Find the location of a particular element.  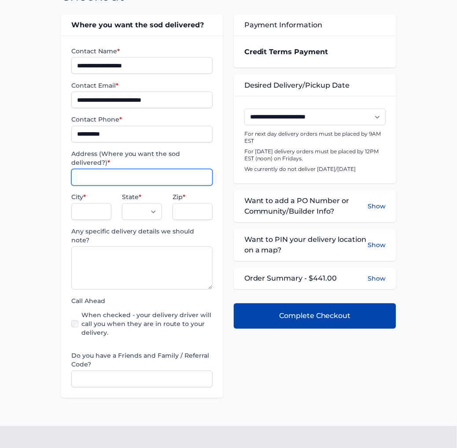

label: Call Ahead is located at coordinates (142, 301).